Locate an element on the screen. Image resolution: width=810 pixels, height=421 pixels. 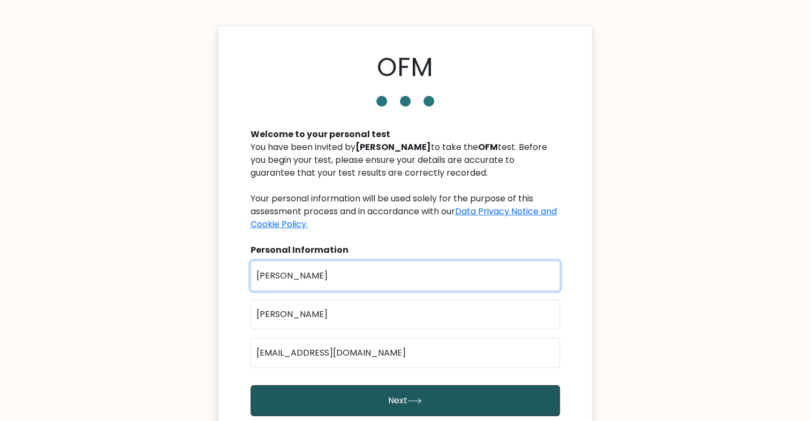
a: Data Privacy Notice and Cookie Policy. is located at coordinates (404, 217).